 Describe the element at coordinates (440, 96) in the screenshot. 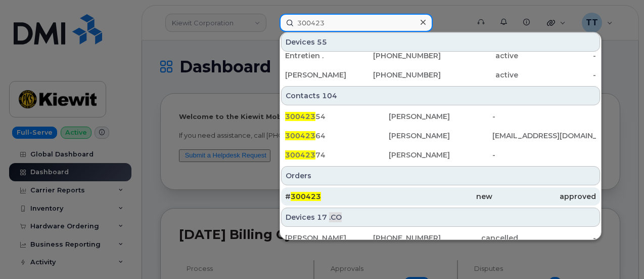

I see `div: Contacts` at that location.